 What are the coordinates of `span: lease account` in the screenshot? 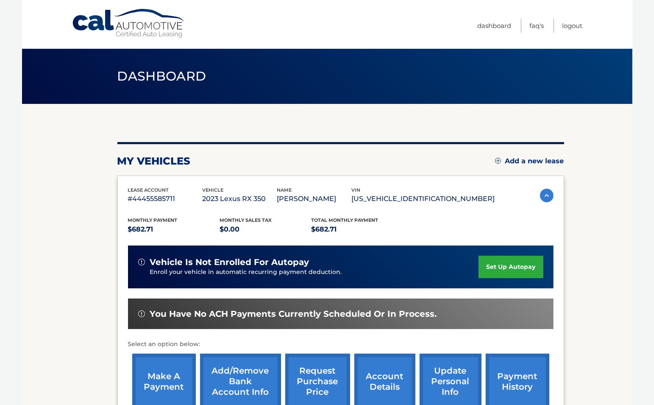 It's located at (148, 190).